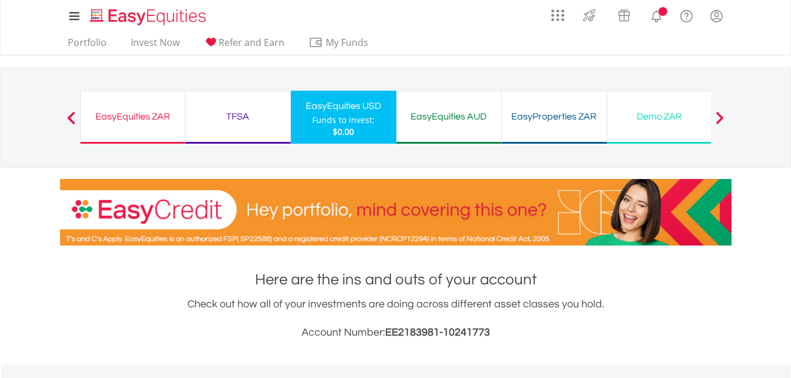 Image resolution: width=791 pixels, height=378 pixels. What do you see at coordinates (589, 15) in the screenshot?
I see `img: thrive-v2.svg` at bounding box center [589, 15].